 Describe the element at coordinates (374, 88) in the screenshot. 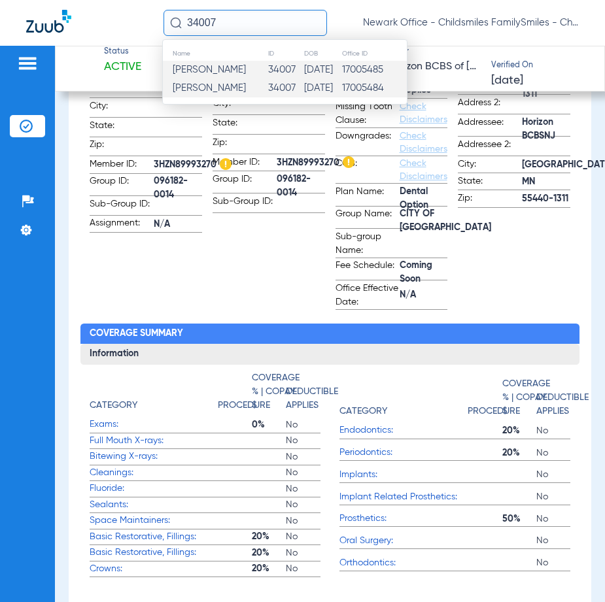

I see `td: 17005484` at that location.